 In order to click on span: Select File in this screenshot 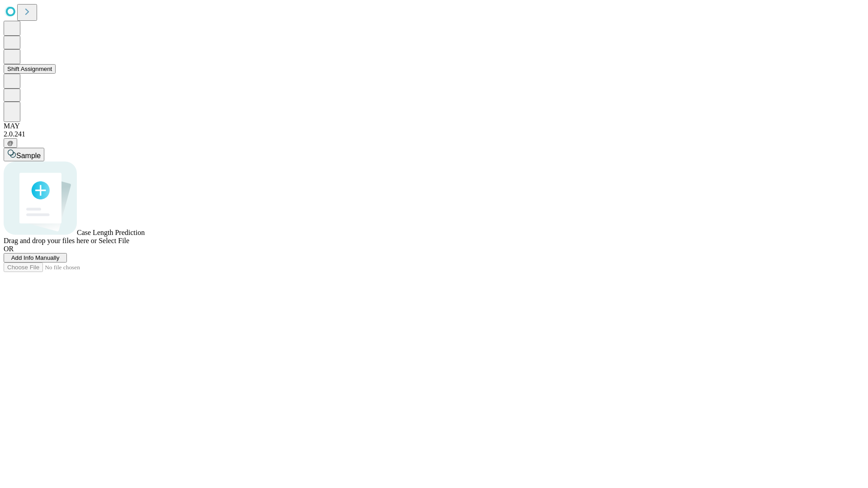, I will do `click(114, 240)`.